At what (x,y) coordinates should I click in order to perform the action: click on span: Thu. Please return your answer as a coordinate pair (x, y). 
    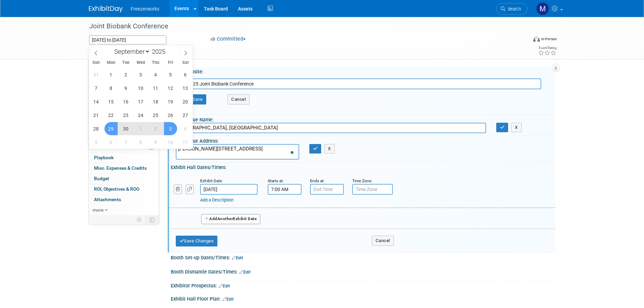
    Looking at the image, I should click on (156, 62).